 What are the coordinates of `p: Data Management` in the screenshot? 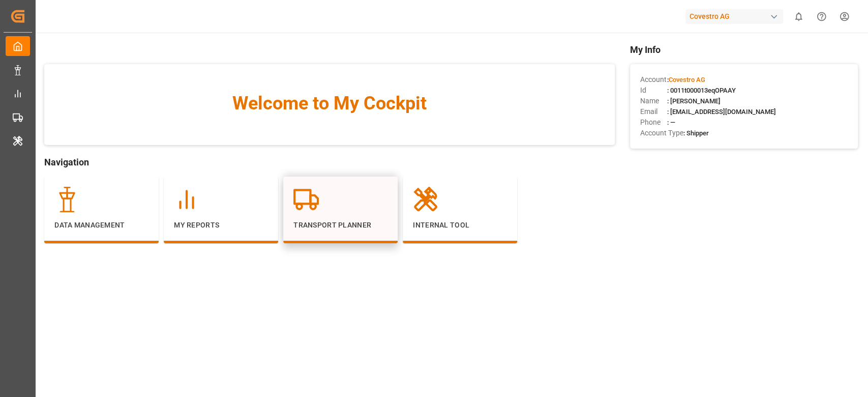 It's located at (102, 225).